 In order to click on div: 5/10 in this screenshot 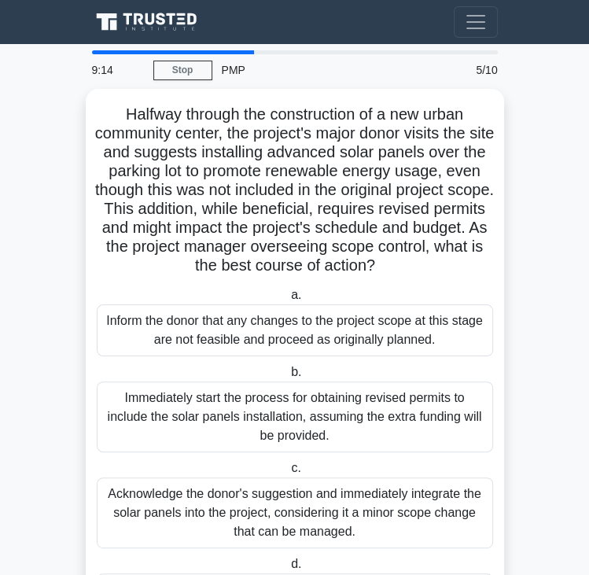, I will do `click(472, 70)`.